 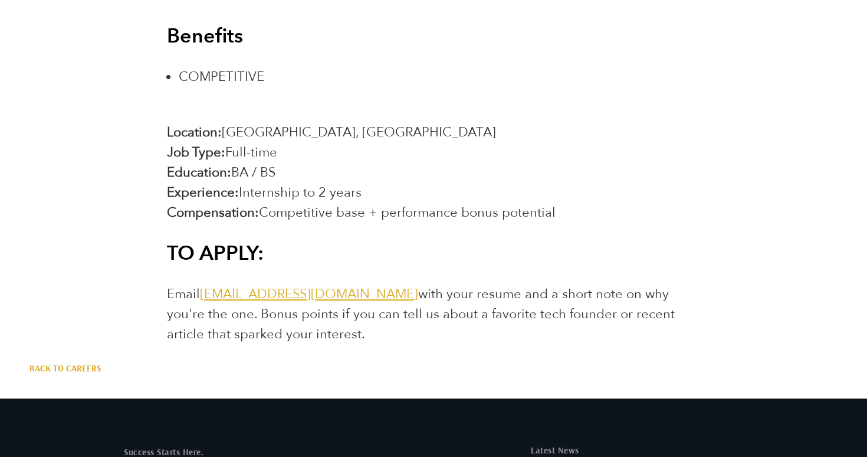 What do you see at coordinates (205, 36) in the screenshot?
I see `b: Benefits` at bounding box center [205, 36].